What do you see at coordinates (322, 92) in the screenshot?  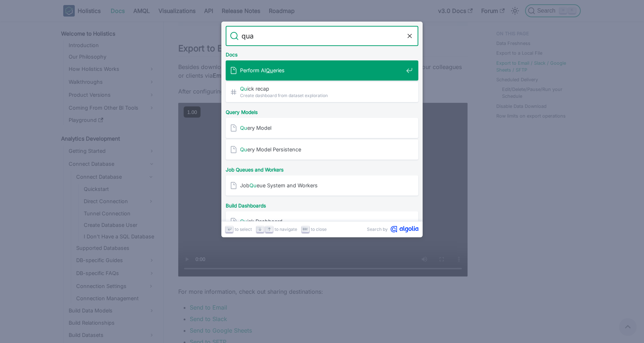 I see `a: Quick recap​Create dashboard from dataset exploration` at bounding box center [322, 92].